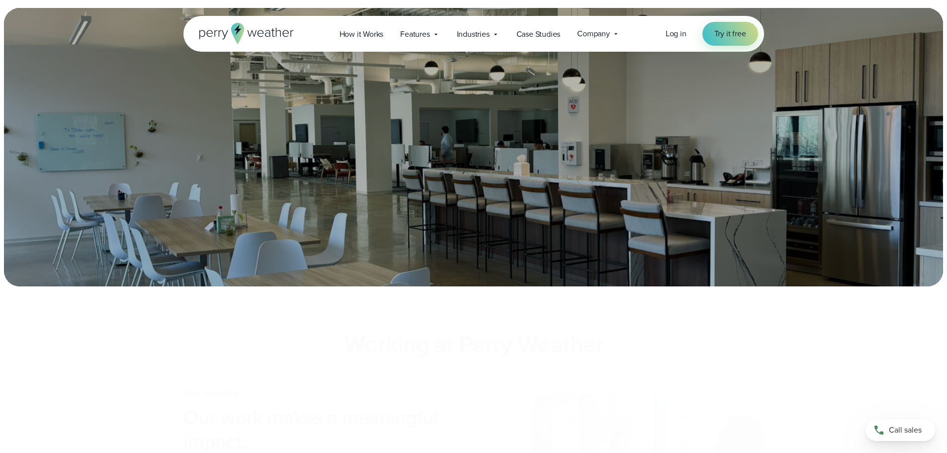 The height and width of the screenshot is (453, 947). Describe the element at coordinates (414, 34) in the screenshot. I see `span: Features` at that location.